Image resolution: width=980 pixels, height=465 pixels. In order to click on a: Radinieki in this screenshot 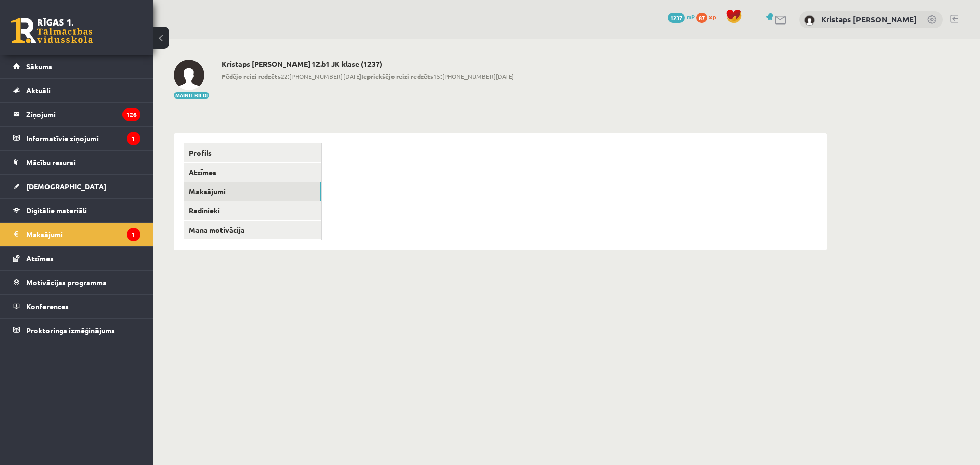, I will do `click(252, 210)`.